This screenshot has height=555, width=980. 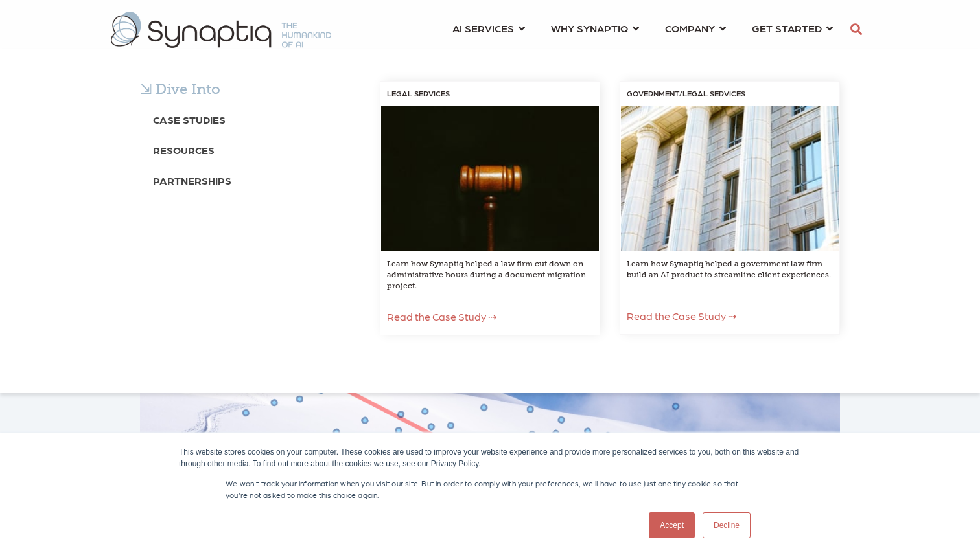 What do you see at coordinates (787, 28) in the screenshot?
I see `span: GET STARTED` at bounding box center [787, 28].